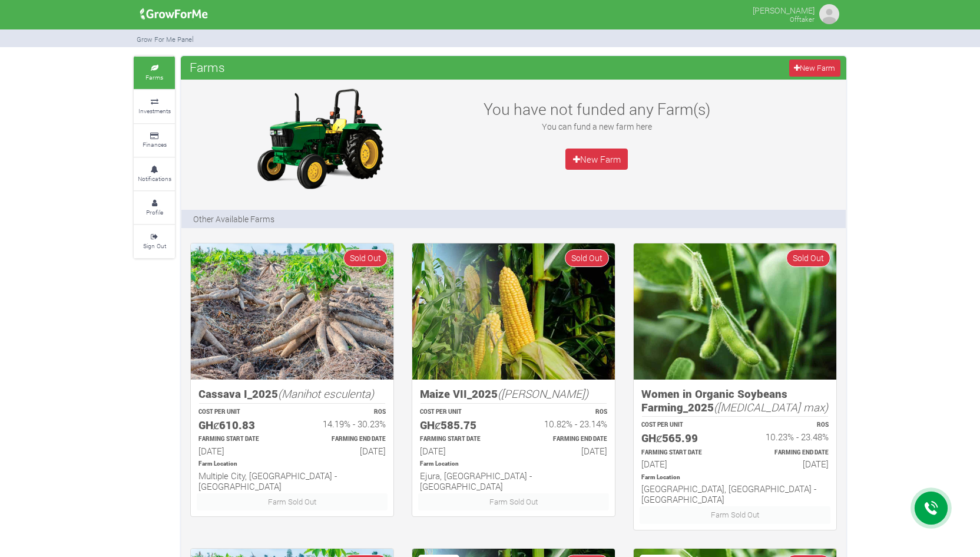 Image resolution: width=980 pixels, height=557 pixels. I want to click on p: Other Available Farms, so click(234, 219).